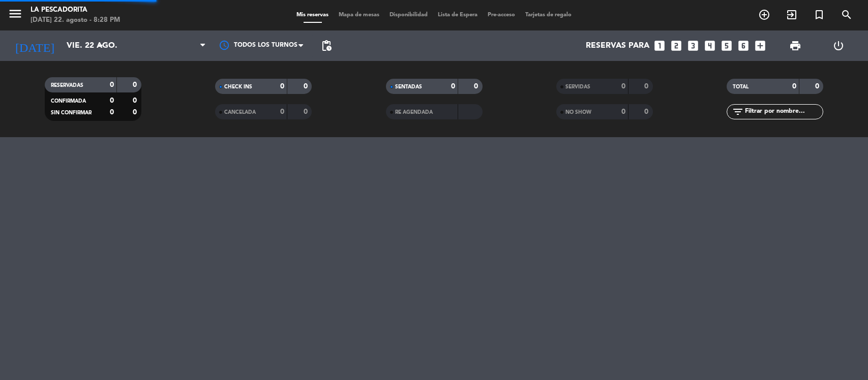  What do you see at coordinates (819, 15) in the screenshot?
I see `i: turned_in_not` at bounding box center [819, 15].